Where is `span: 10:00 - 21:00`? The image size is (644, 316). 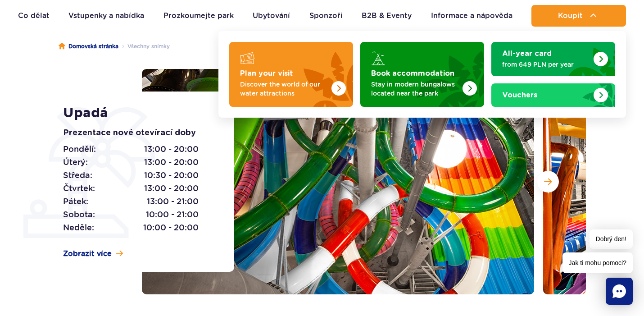
span: 10:00 - 21:00 is located at coordinates (172, 215).